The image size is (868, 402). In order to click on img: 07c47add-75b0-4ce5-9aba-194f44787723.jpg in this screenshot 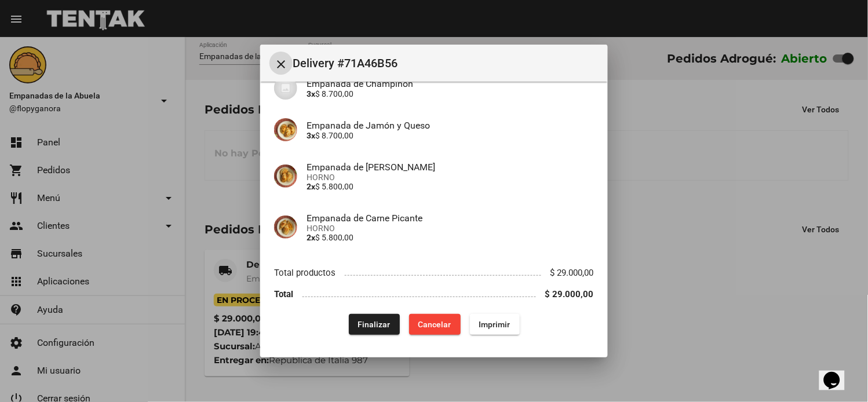, I will do `click(285, 88)`.